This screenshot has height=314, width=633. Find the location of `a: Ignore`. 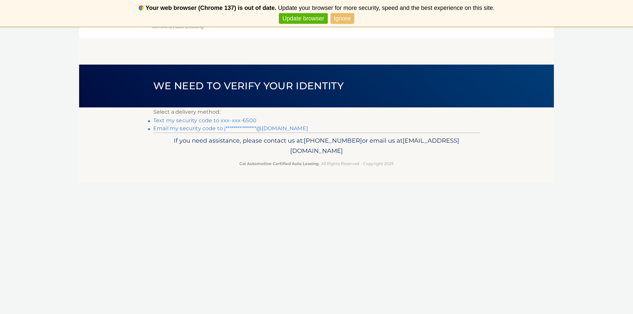

a: Ignore is located at coordinates (342, 18).